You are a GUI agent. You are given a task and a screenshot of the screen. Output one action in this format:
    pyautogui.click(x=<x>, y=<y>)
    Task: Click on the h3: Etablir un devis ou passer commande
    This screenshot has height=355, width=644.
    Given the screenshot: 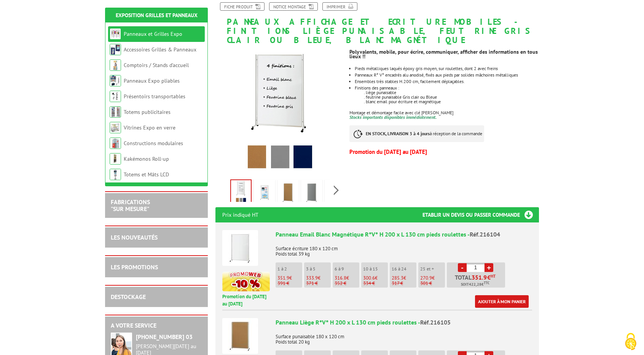 What is the action you would take?
    pyautogui.click(x=480, y=215)
    